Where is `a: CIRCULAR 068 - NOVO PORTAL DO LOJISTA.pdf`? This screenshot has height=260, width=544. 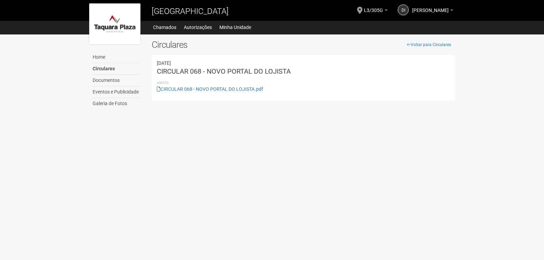 a: CIRCULAR 068 - NOVO PORTAL DO LOJISTA.pdf is located at coordinates (210, 89).